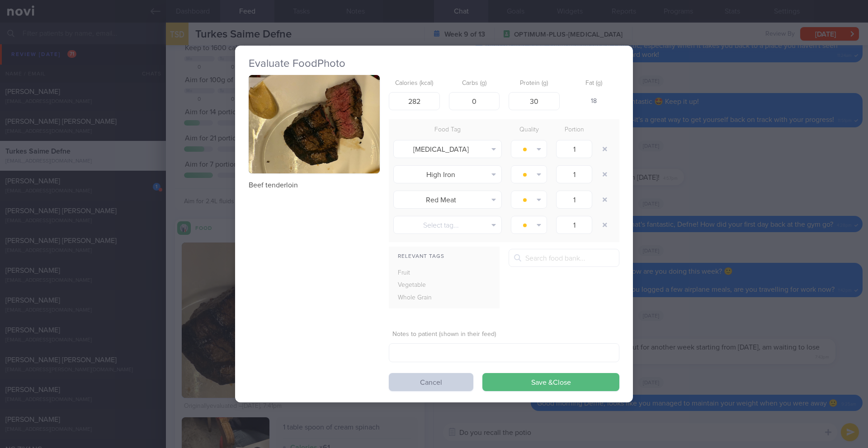 This screenshot has height=448, width=868. I want to click on input: 33, so click(474, 101).